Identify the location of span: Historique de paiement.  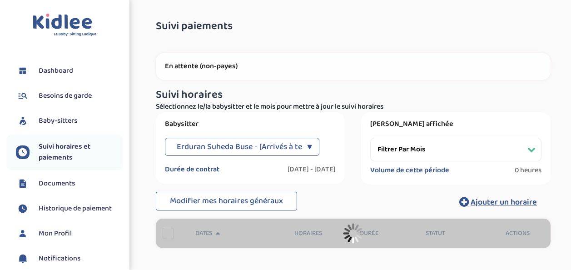
(75, 209).